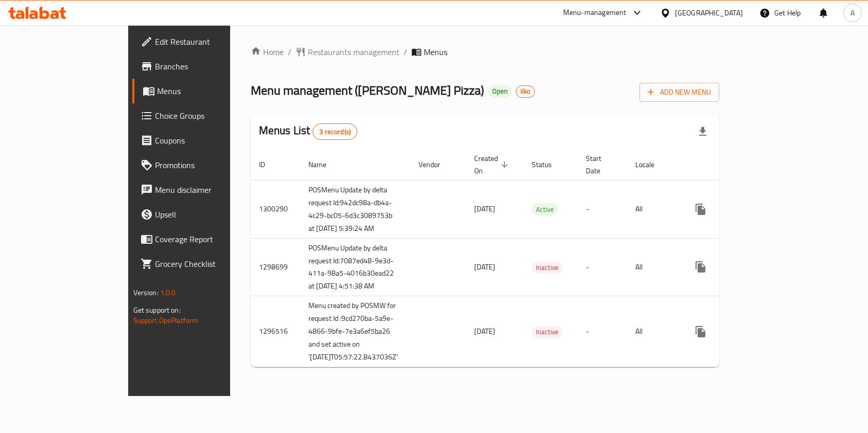  Describe the element at coordinates (203, 190) in the screenshot. I see `a: Menu disclaimer` at that location.